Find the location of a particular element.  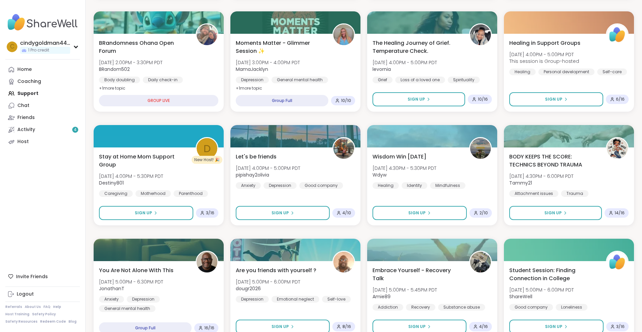

a: Redeem Code is located at coordinates (53, 322).